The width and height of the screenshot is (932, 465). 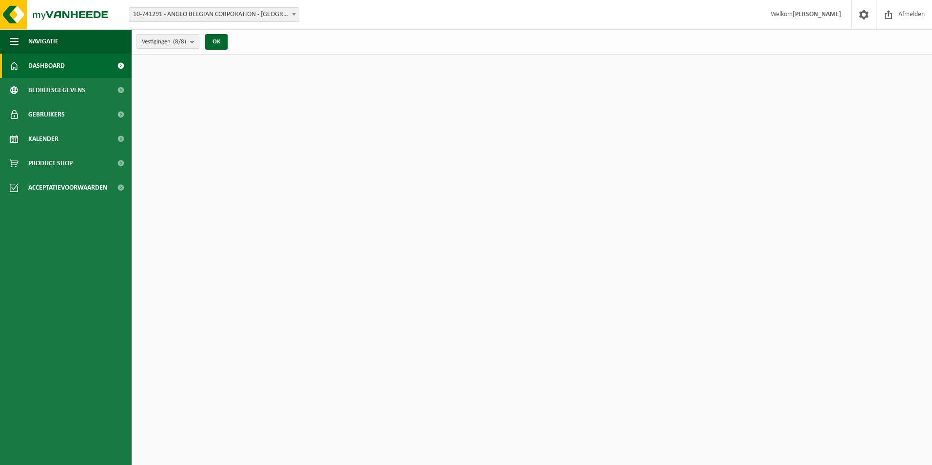 I want to click on button: OK, so click(x=216, y=42).